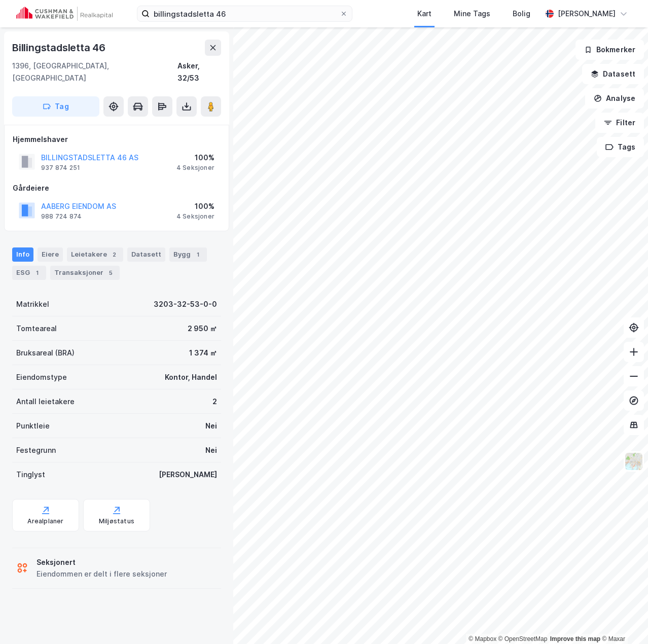  What do you see at coordinates (613, 74) in the screenshot?
I see `button: Datasett` at bounding box center [613, 74].